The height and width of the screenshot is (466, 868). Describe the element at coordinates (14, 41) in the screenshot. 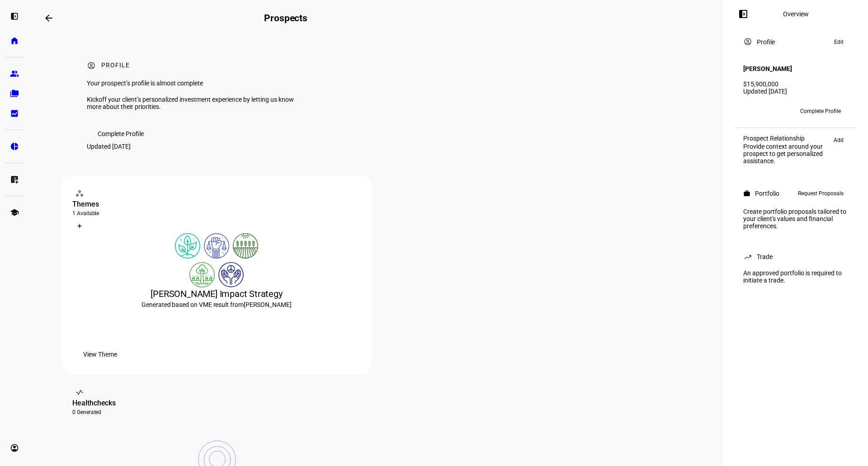

I see `a: home` at that location.